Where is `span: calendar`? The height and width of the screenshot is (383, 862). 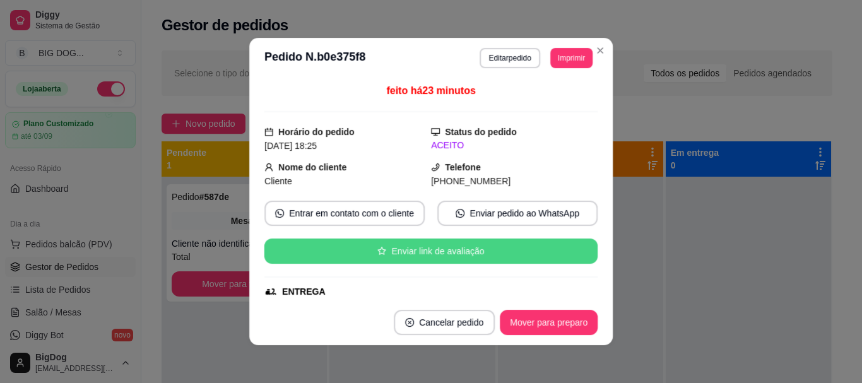 span: calendar is located at coordinates (269, 132).